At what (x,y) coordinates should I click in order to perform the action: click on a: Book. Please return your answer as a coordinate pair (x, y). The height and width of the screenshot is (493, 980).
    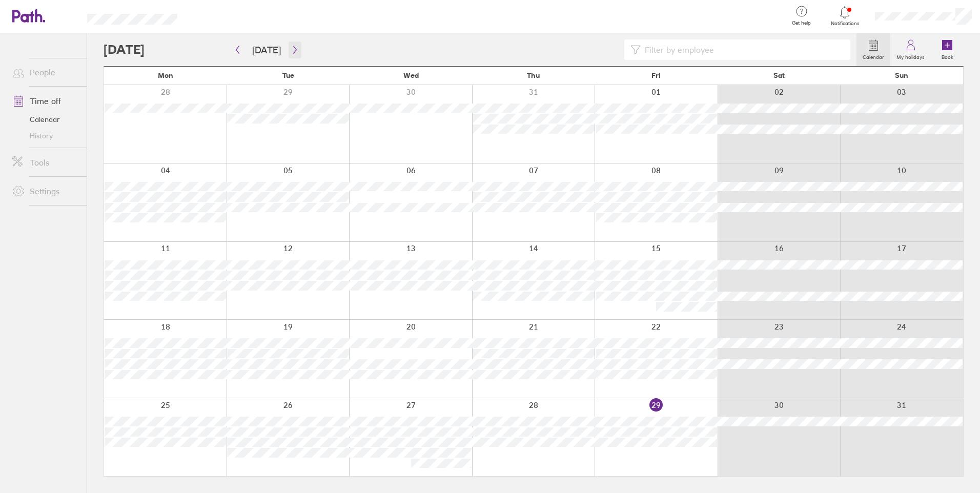
    Looking at the image, I should click on (947, 50).